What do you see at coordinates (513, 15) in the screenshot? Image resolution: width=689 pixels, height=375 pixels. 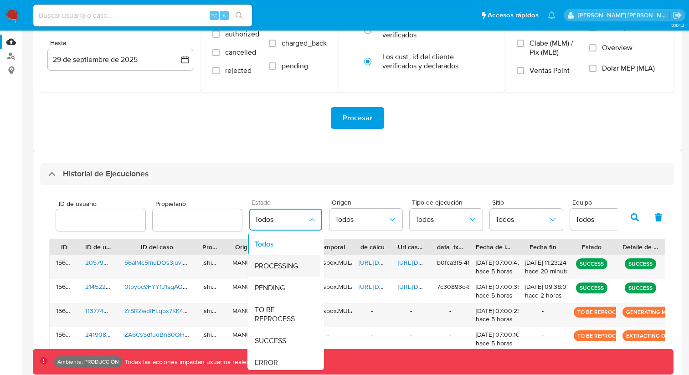 I see `span: Accesos rápidos` at bounding box center [513, 15].